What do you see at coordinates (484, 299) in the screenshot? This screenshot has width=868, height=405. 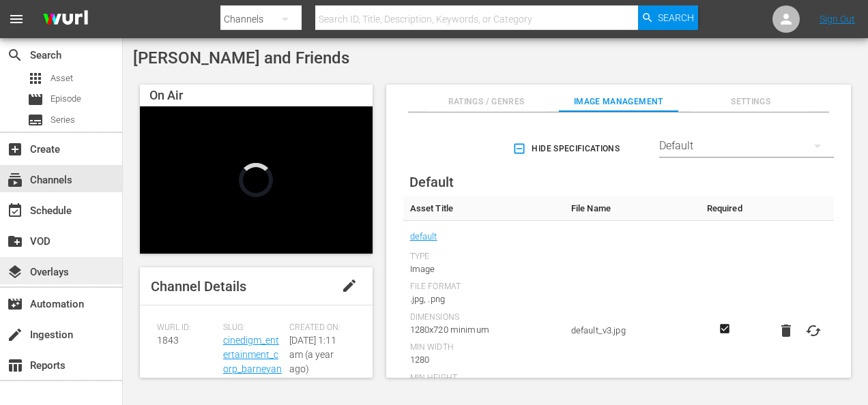 I see `div: .jpg, .png` at bounding box center [484, 299].